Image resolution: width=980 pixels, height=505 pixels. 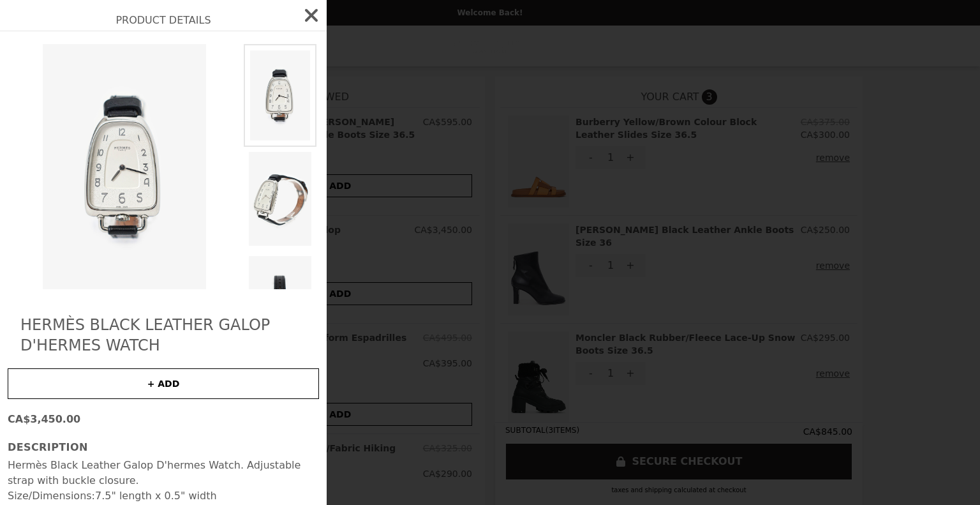 What do you see at coordinates (164, 419) in the screenshot?
I see `p: CA$3,450.00` at bounding box center [164, 419].